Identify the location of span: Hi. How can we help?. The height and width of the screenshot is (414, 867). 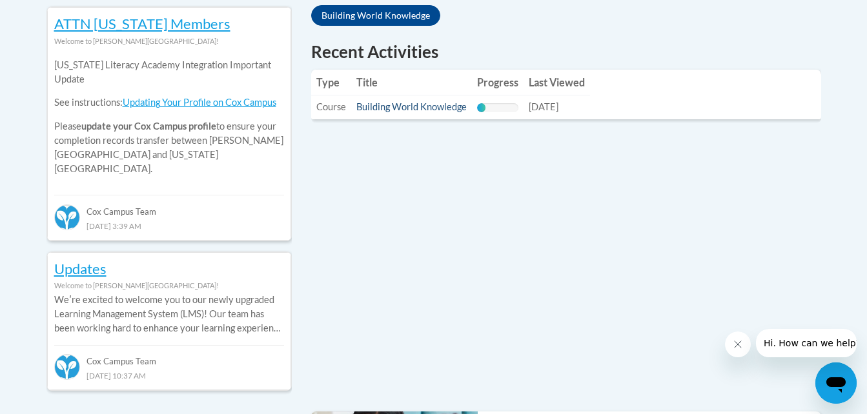
(56, 14).